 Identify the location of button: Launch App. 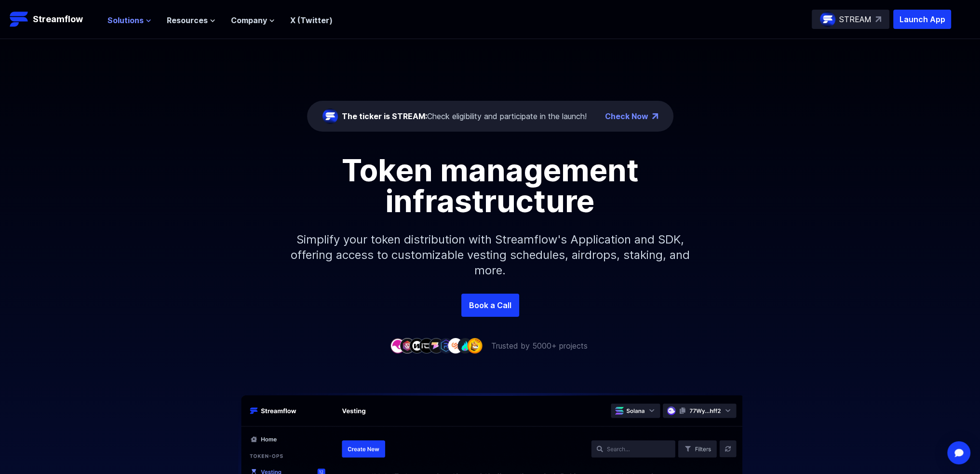
(923, 19).